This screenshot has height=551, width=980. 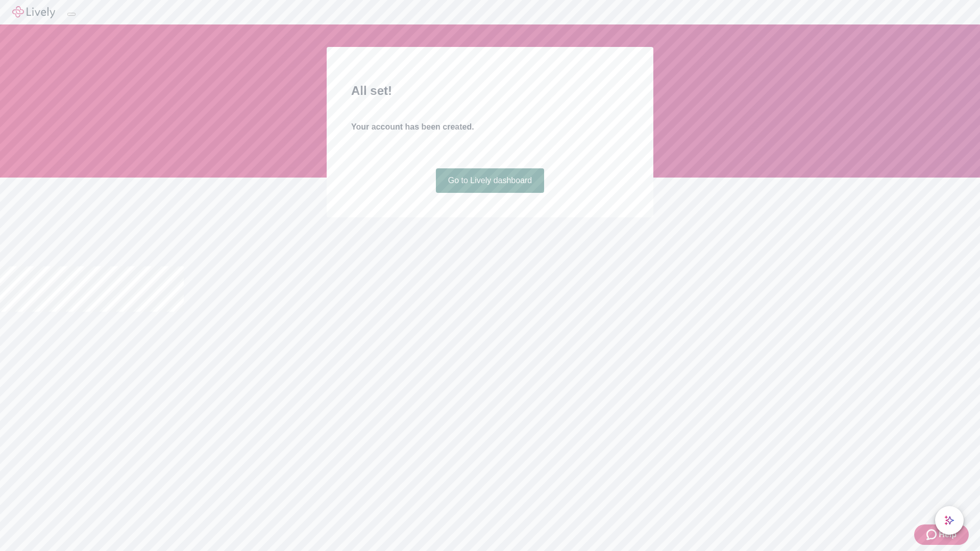 I want to click on button: Log out, so click(x=72, y=14).